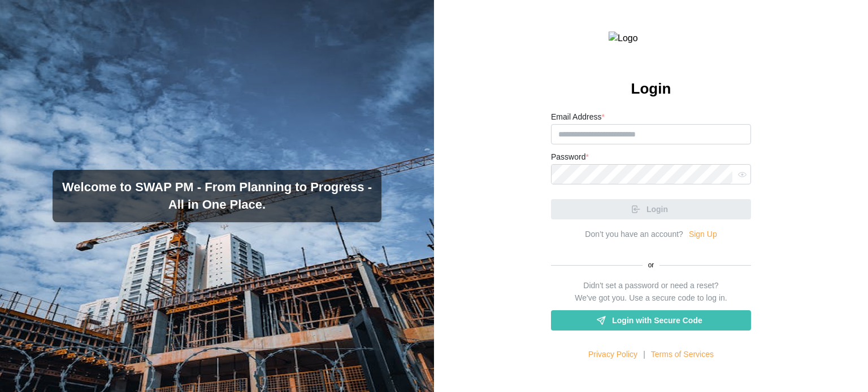 The width and height of the screenshot is (868, 392). I want to click on img: Logo, so click(651, 39).